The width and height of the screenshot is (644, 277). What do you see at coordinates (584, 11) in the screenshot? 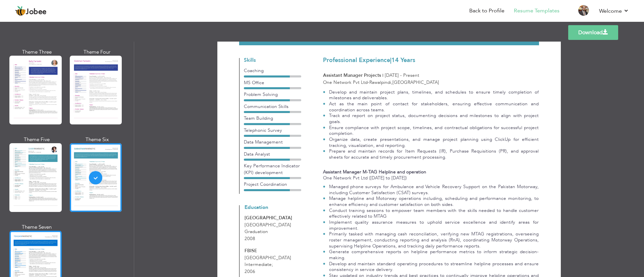
I see `img: Profile Img` at bounding box center [584, 11].